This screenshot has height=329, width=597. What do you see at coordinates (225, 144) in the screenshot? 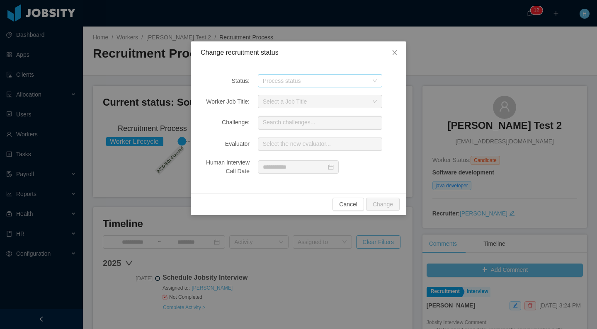
I see `div: Evaluator` at bounding box center [225, 144].